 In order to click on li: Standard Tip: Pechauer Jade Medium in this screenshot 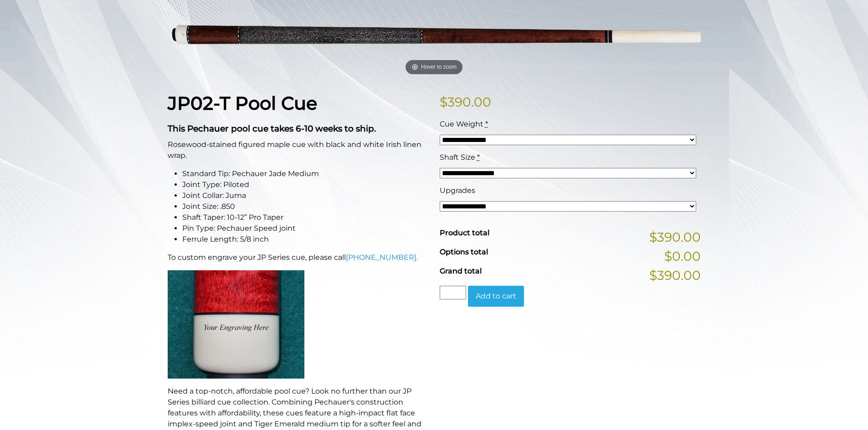, I will do `click(305, 174)`.